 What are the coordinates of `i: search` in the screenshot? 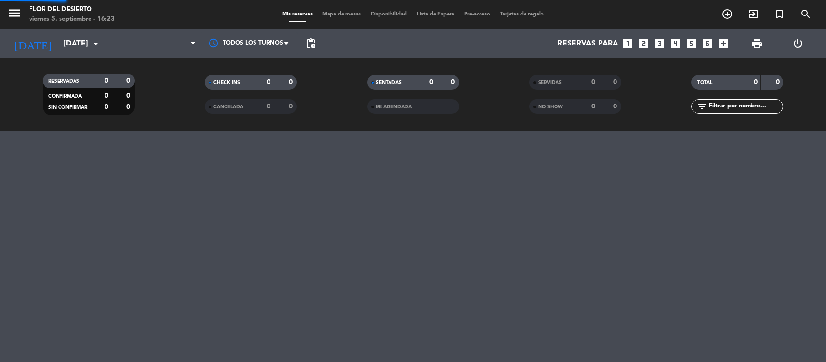 It's located at (806, 14).